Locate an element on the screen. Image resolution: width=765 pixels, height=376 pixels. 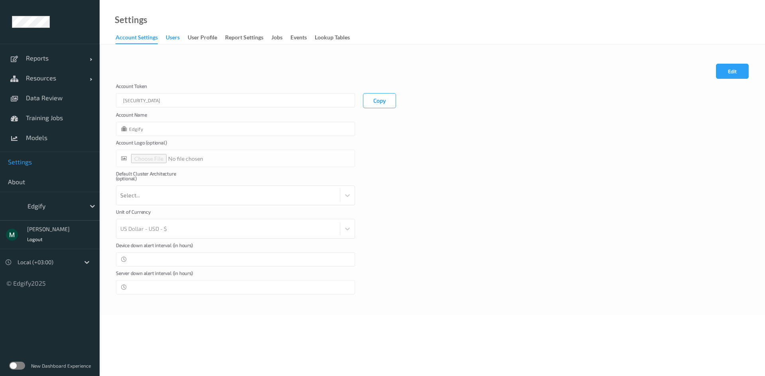
div: Lookup Tables is located at coordinates (332, 38).